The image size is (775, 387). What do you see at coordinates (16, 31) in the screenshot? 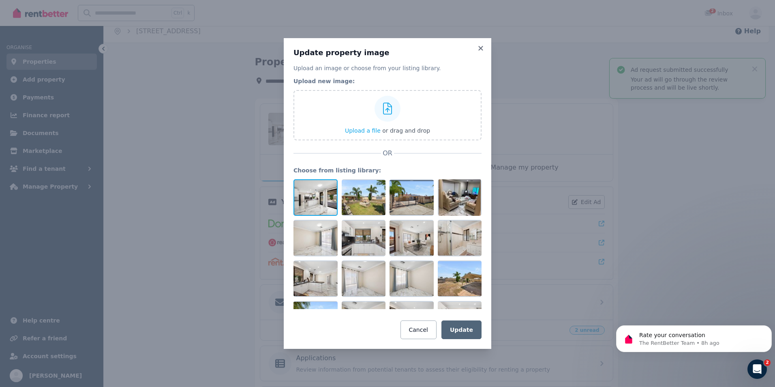
I see `img: Profile image for The RentBetter Team` at bounding box center [16, 31].